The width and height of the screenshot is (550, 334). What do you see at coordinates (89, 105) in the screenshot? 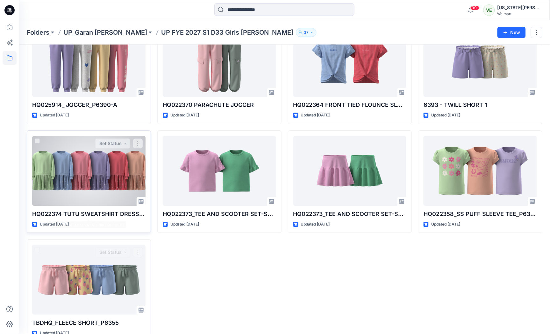
I see `p: HQ025914_ JOGGER_P6390-A` at bounding box center [89, 105].